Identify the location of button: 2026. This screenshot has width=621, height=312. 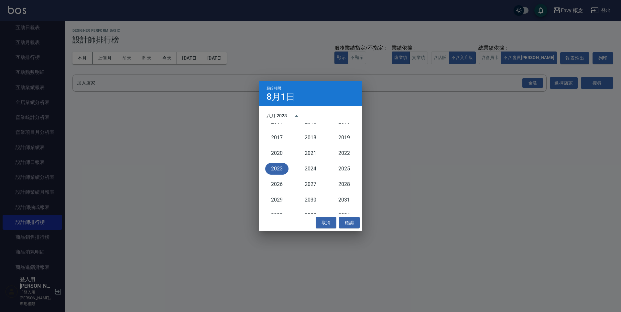
(277, 184).